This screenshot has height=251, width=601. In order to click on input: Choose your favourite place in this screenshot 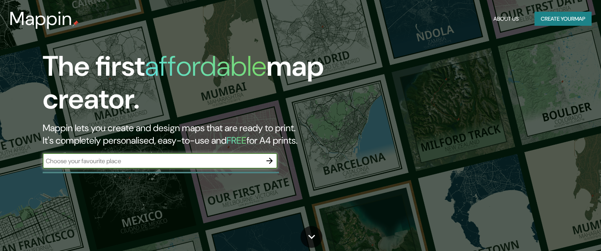, I will do `click(152, 161)`.